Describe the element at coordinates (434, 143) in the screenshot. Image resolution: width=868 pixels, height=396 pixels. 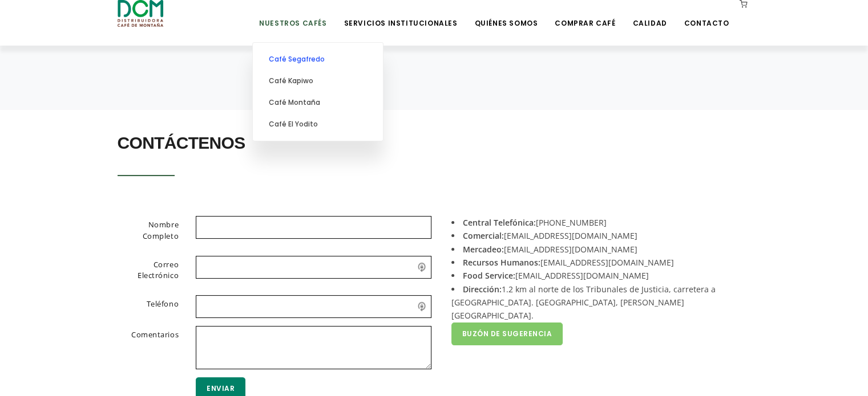
I see `h2: Contáctenos` at that location.